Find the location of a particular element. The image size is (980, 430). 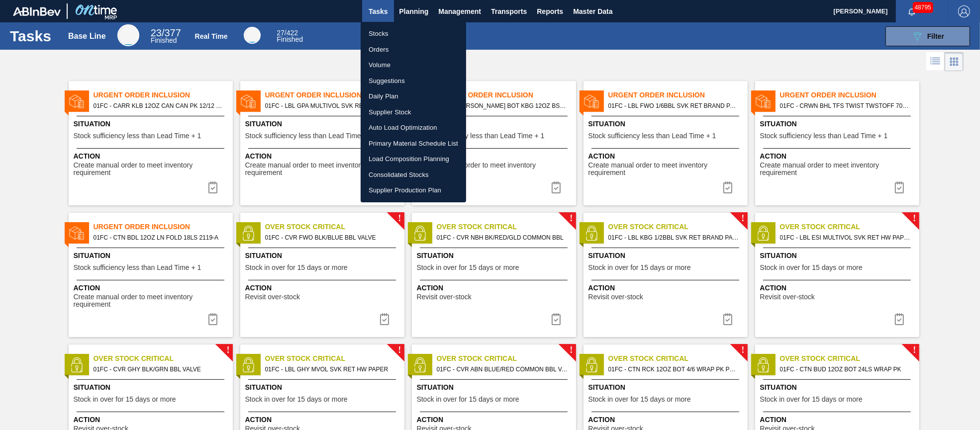

li: Suggestions is located at coordinates (413, 81).